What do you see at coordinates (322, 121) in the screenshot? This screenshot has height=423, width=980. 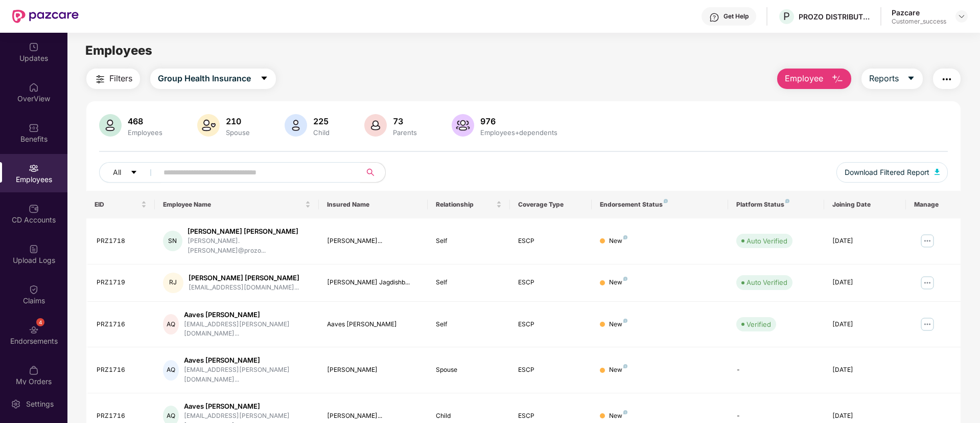 I see `div: 225` at bounding box center [322, 121].